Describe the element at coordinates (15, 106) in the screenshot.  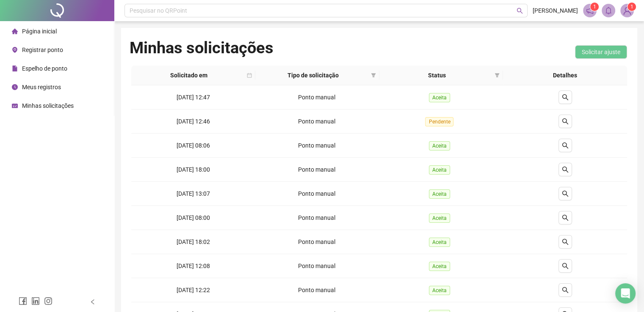
I see `span: schedule` at that location.